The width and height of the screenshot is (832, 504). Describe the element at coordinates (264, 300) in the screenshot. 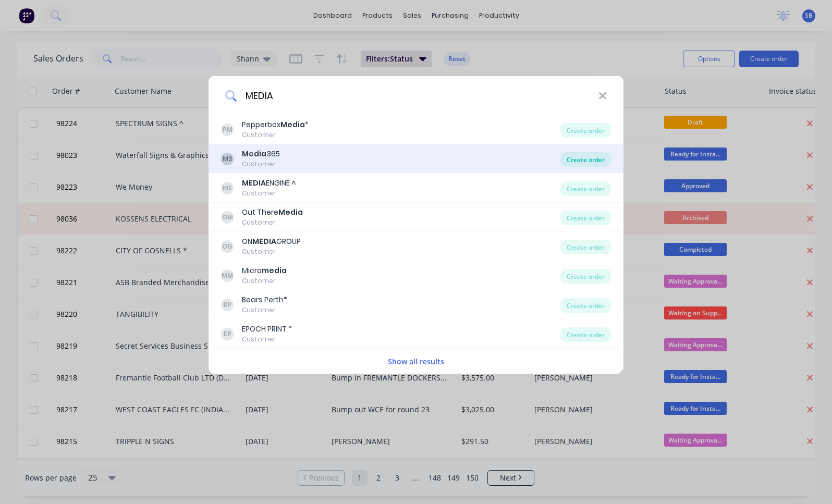

I see `div: Bears Perth*` at that location.